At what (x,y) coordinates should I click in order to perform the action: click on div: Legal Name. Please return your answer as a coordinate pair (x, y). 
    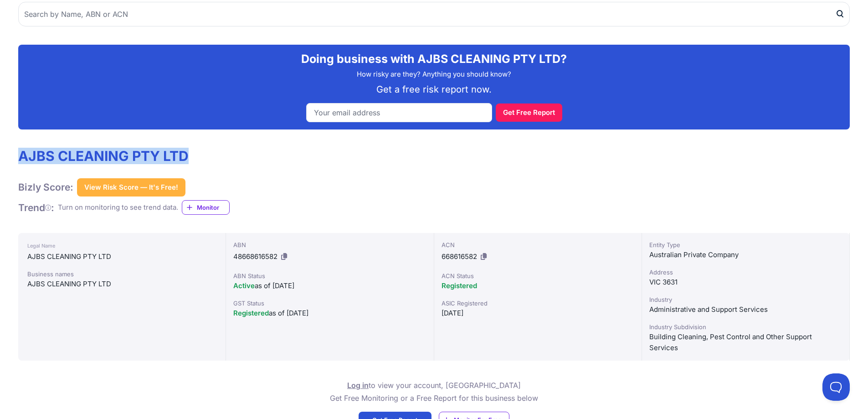
    Looking at the image, I should click on (121, 246).